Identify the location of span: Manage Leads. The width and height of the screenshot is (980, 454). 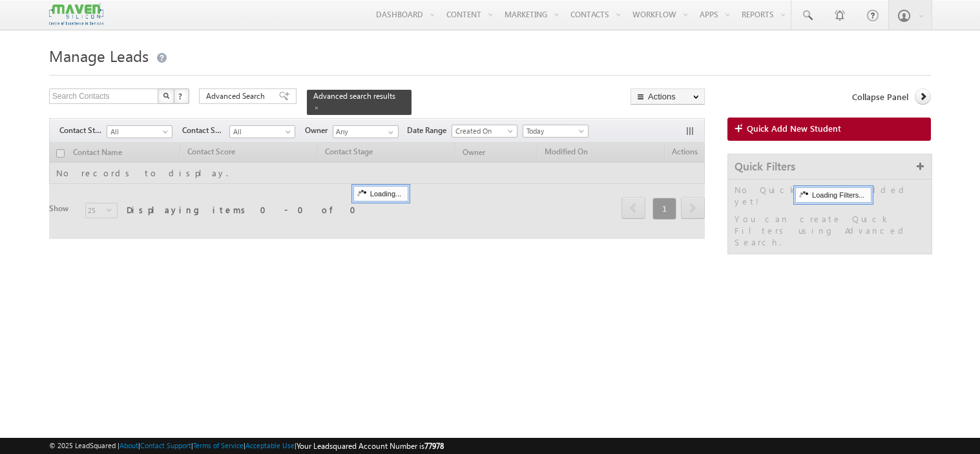
(99, 56).